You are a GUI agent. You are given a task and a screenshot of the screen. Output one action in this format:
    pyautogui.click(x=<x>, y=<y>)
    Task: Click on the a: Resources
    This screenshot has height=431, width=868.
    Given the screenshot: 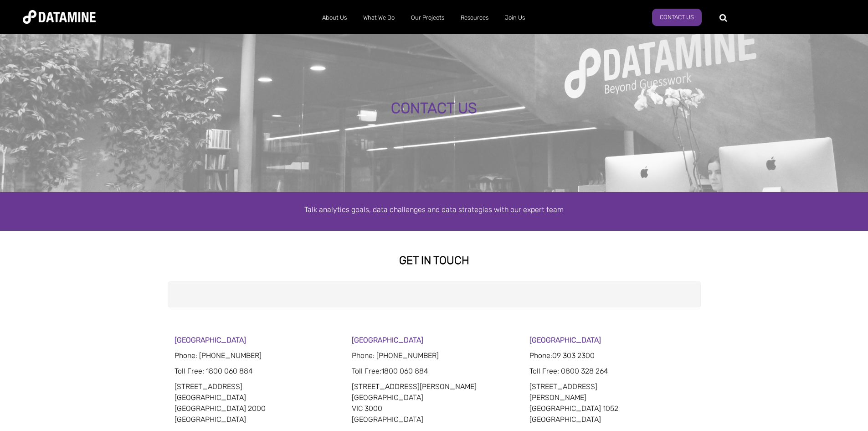 What is the action you would take?
    pyautogui.click(x=474, y=18)
    